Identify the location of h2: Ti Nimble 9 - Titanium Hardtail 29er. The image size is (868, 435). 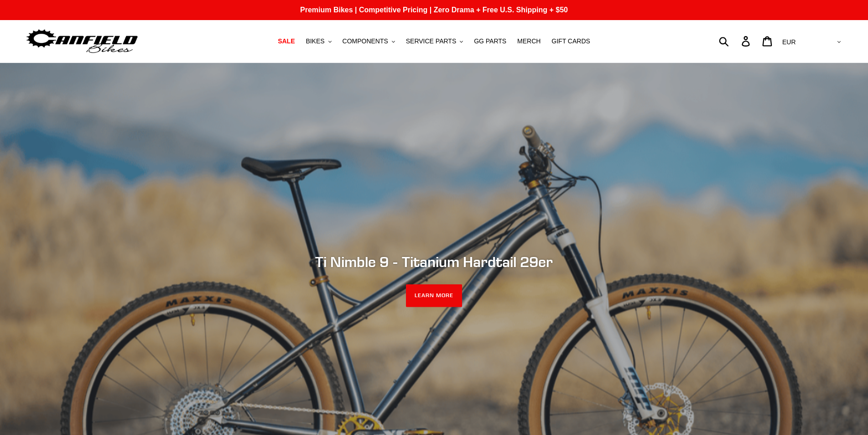
(435, 262).